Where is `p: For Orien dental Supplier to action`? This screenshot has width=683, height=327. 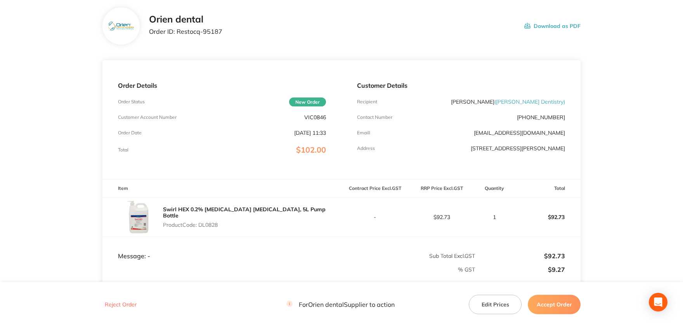
p: For Orien dental Supplier to action is located at coordinates (340, 304).